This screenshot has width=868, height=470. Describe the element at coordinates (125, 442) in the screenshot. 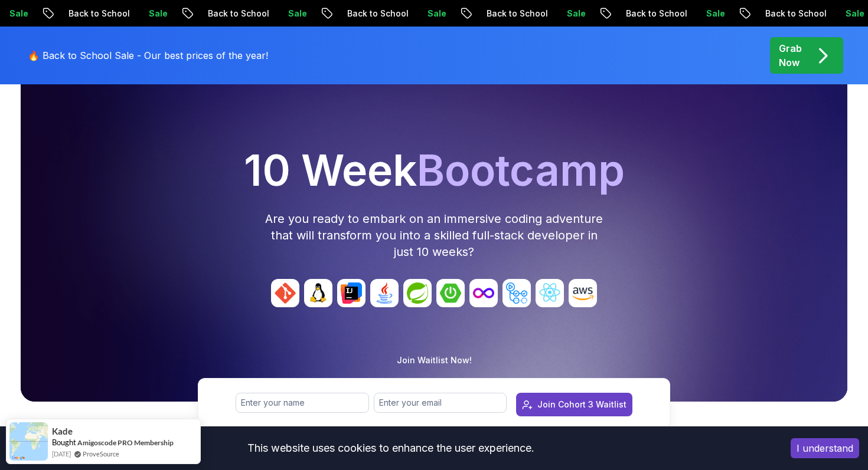

I see `a: Amigoscode PRO Membership` at that location.